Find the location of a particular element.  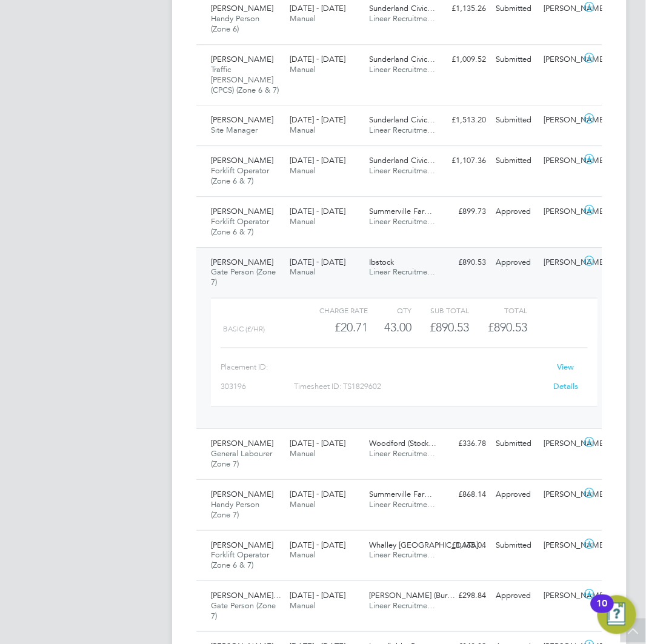

div: £1,009.52 is located at coordinates (467, 60).